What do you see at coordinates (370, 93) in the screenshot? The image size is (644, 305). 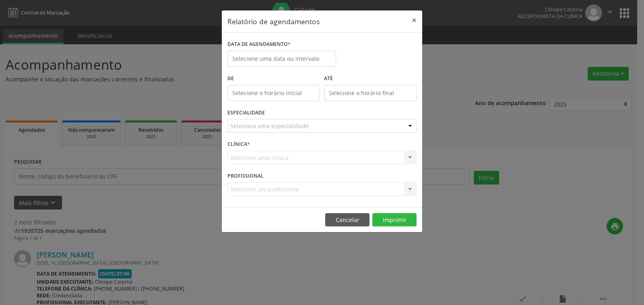 I see `input: Selecione o horário final` at bounding box center [370, 93].